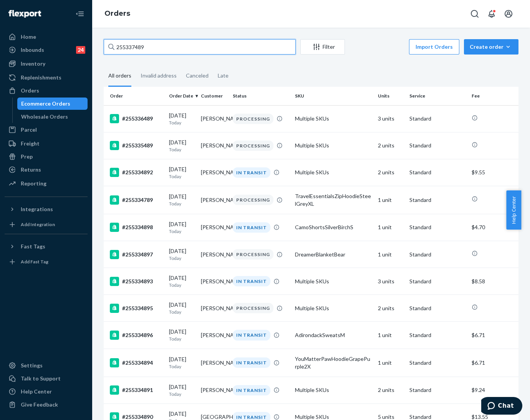  What do you see at coordinates (136, 119) in the screenshot?
I see `div: #255336489` at bounding box center [136, 119].